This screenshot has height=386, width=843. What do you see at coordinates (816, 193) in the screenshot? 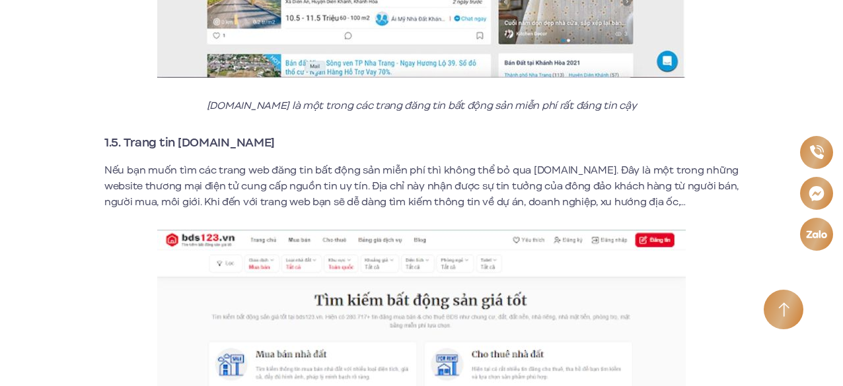
I see `img: Messenger icon` at bounding box center [816, 193].